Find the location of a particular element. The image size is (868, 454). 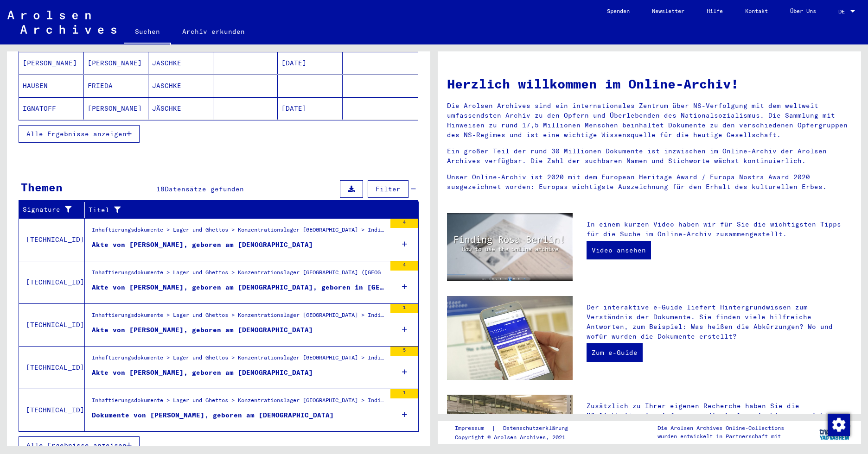

p: Unser Online-Archiv ist 2020 mit dem European Heritage Award / Europa Nostra Award 2020 ausgezeic... is located at coordinates (650, 182).